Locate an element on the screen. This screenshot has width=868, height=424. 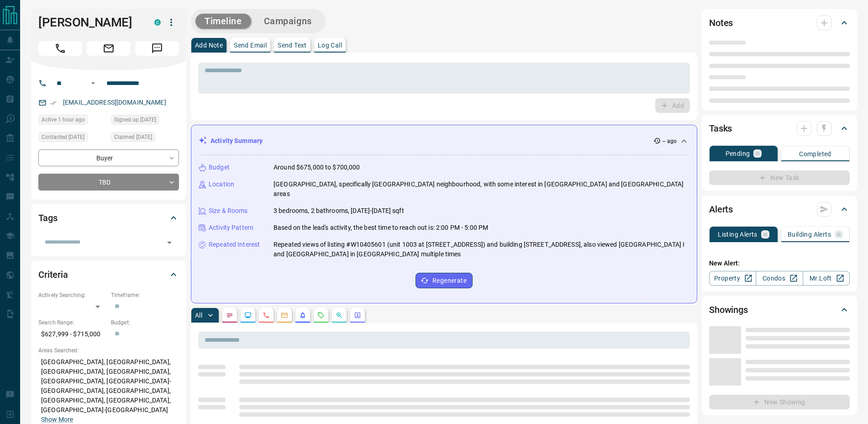
p: Areas Searched: is located at coordinates (109, 351).